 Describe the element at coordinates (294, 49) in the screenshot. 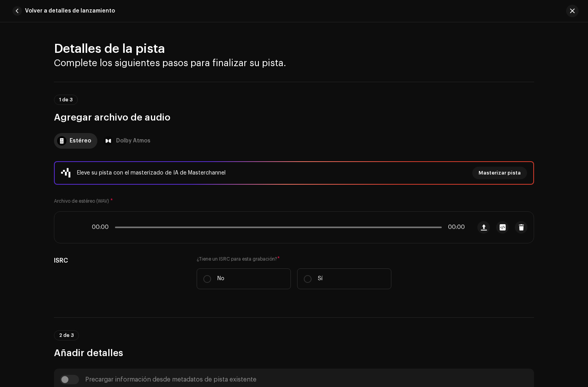

I see `h2: Detalles de la pista` at that location.